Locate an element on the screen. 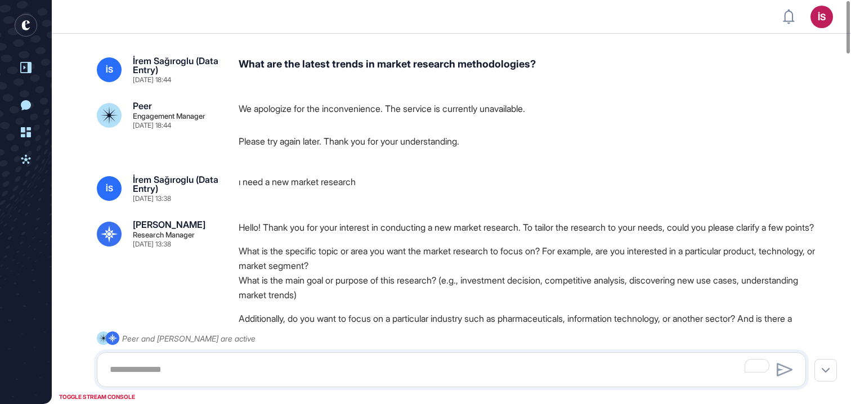 The height and width of the screenshot is (404, 851). p: Please try again later. Thank you for your understanding. is located at coordinates (527, 141).